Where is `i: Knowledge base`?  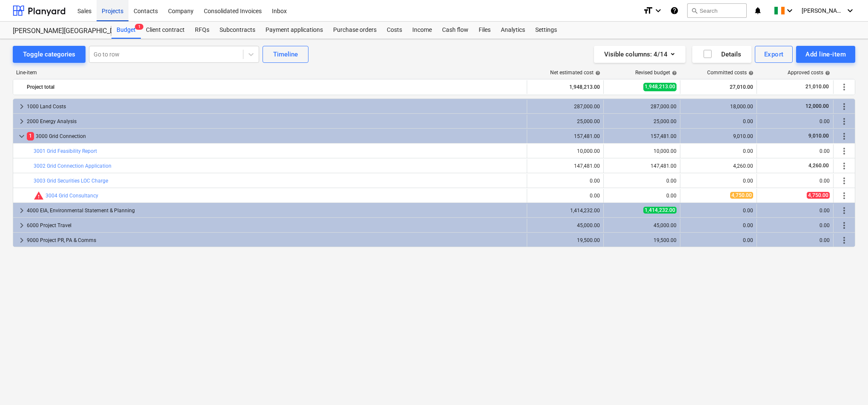 i: Knowledge base is located at coordinates (674, 11).